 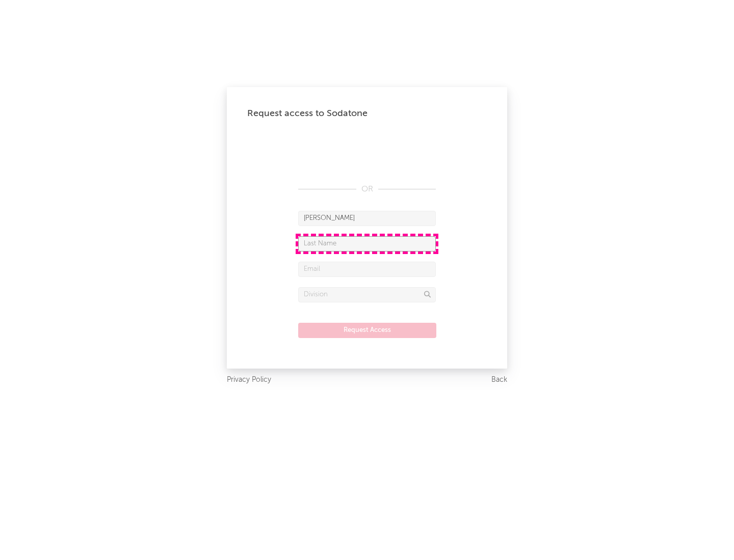 I want to click on a: Back, so click(x=499, y=380).